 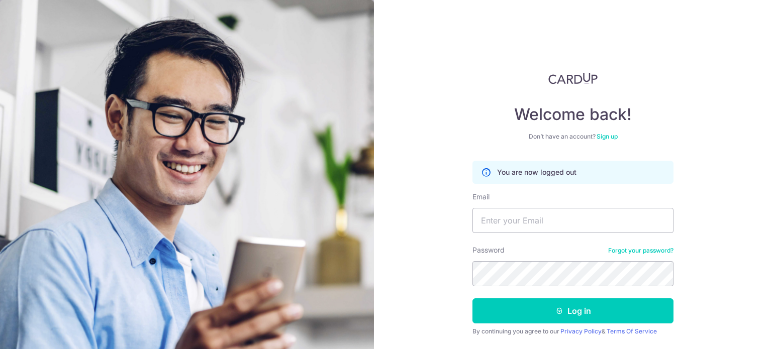 I want to click on a: Privacy Policy, so click(x=581, y=331).